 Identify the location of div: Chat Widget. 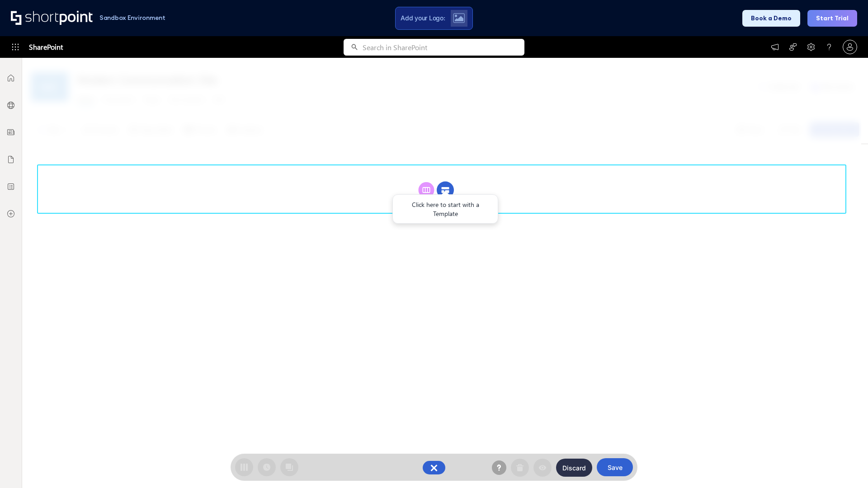
(845, 467).